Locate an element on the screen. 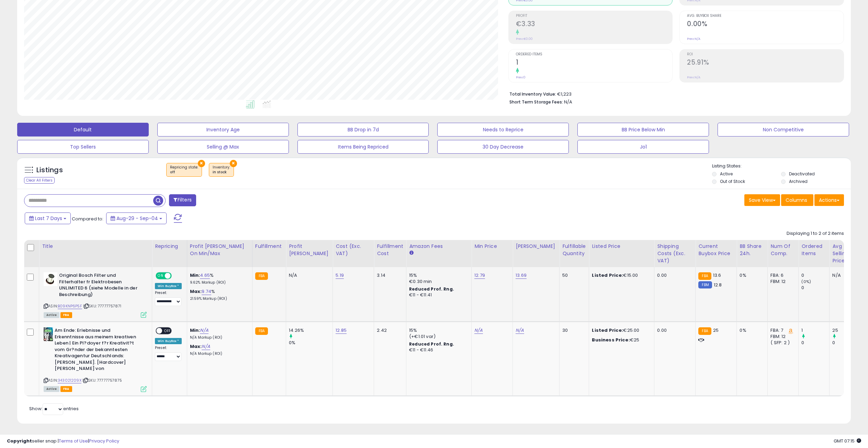 The height and width of the screenshot is (448, 868). span: Aug-29 - Sep-04 is located at coordinates (137, 219).